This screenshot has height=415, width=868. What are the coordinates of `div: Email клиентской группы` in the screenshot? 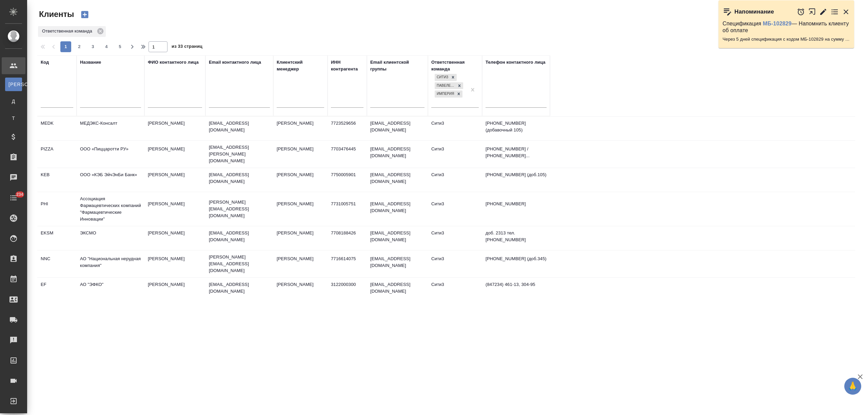 It's located at (397, 66).